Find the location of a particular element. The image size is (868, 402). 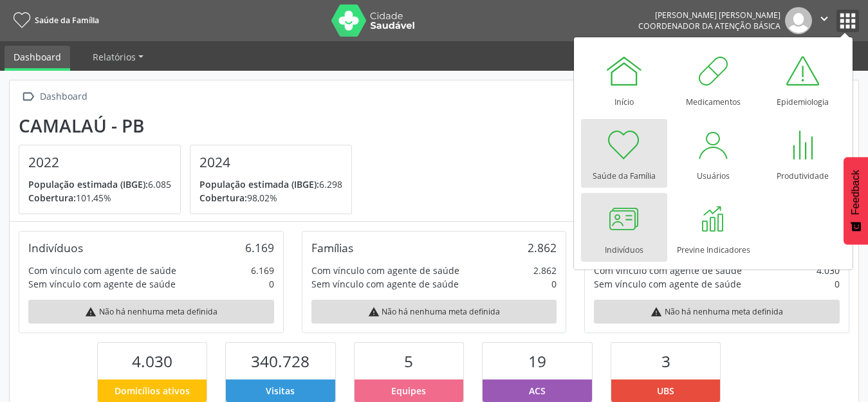

a: Medicamentos is located at coordinates (713, 79).